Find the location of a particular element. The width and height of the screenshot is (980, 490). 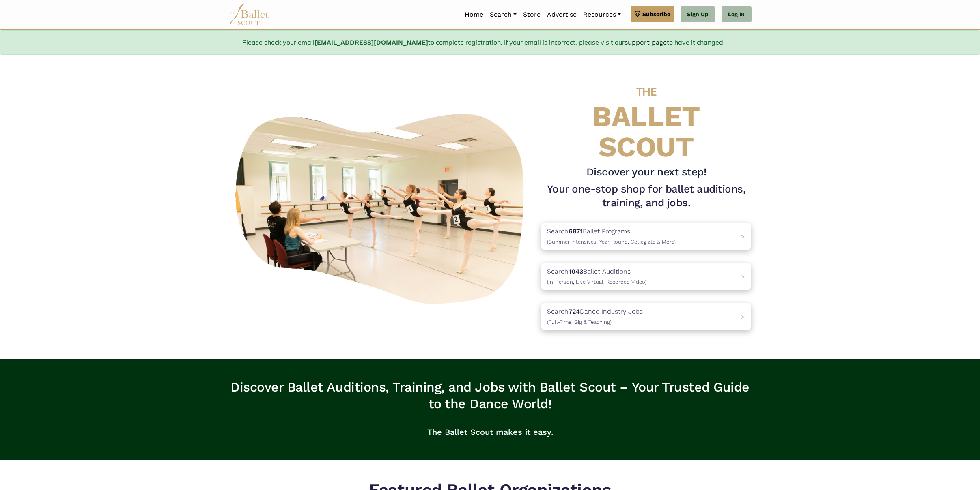

a: Log In is located at coordinates (736, 14).